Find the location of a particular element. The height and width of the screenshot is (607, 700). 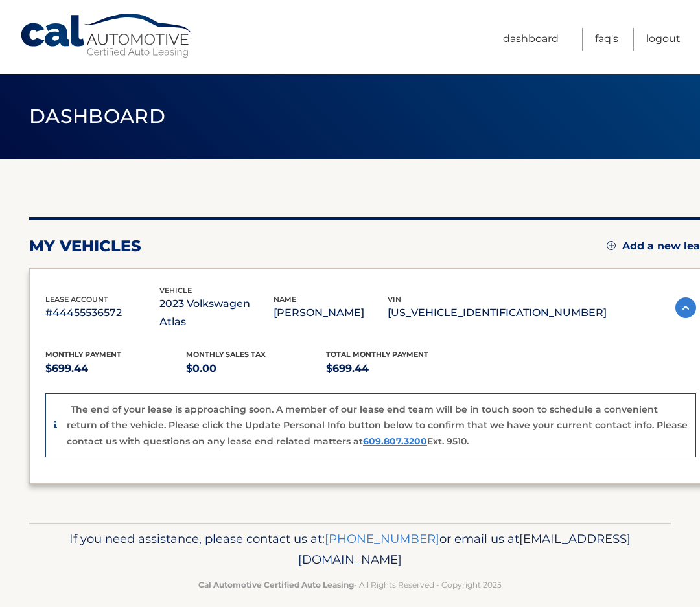

a: Logout is located at coordinates (663, 39).